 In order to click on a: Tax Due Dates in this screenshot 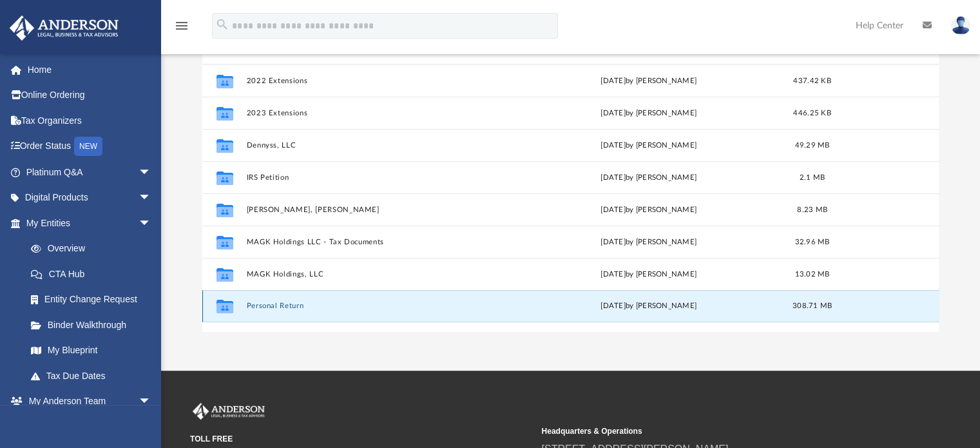, I will do `click(94, 376)`.